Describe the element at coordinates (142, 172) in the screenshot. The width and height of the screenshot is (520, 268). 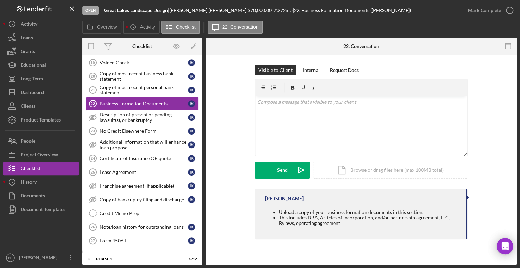
I see `a: 25Lease AgreementIK` at that location.